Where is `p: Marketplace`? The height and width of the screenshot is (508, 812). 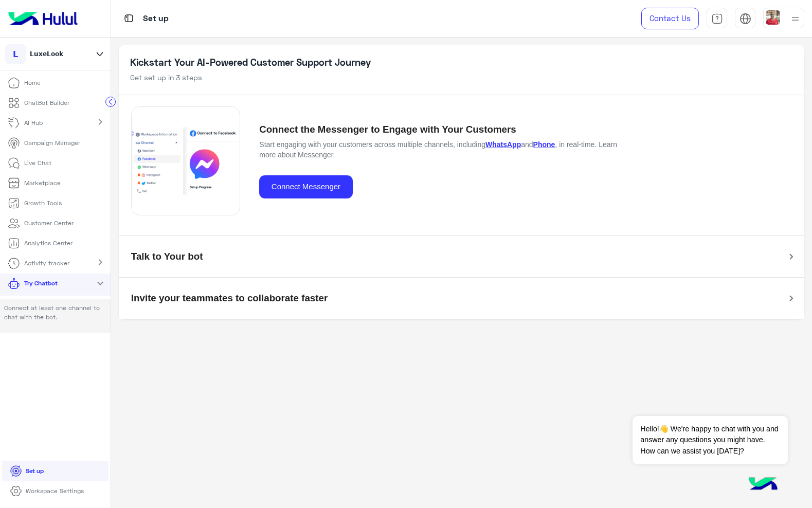
p: Marketplace is located at coordinates (42, 183).